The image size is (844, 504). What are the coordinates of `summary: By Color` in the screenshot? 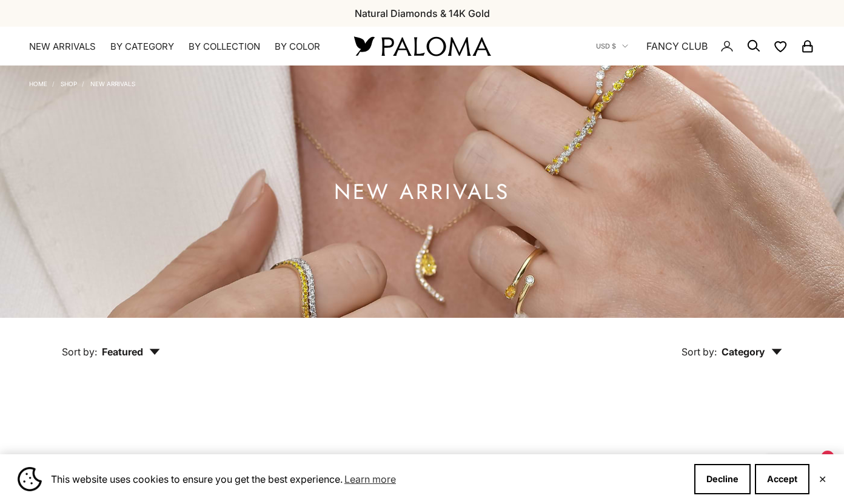 It's located at (297, 47).